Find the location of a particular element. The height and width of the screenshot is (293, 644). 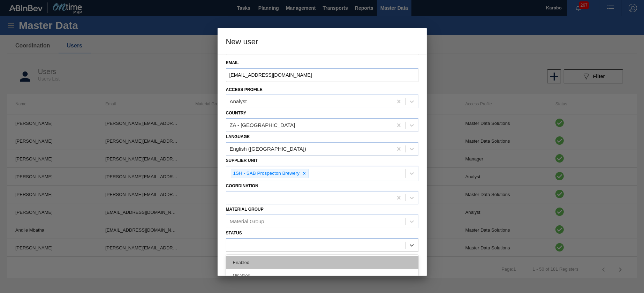

div: Disabled is located at coordinates (322, 275).